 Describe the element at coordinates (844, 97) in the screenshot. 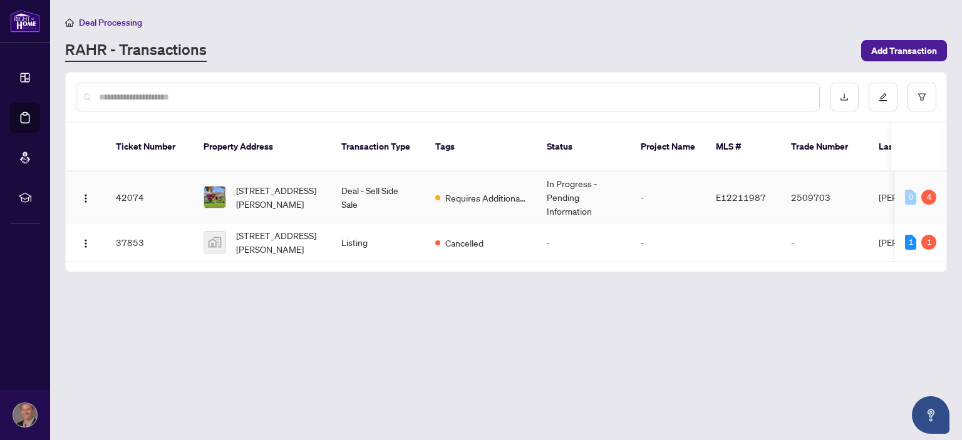

I see `span: download` at that location.